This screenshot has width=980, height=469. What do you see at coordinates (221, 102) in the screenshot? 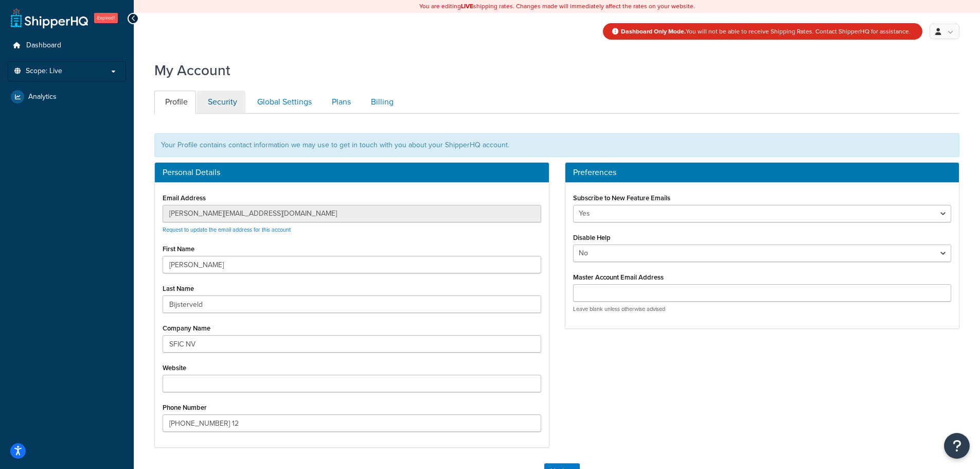
I see `a: Security` at bounding box center [221, 102].